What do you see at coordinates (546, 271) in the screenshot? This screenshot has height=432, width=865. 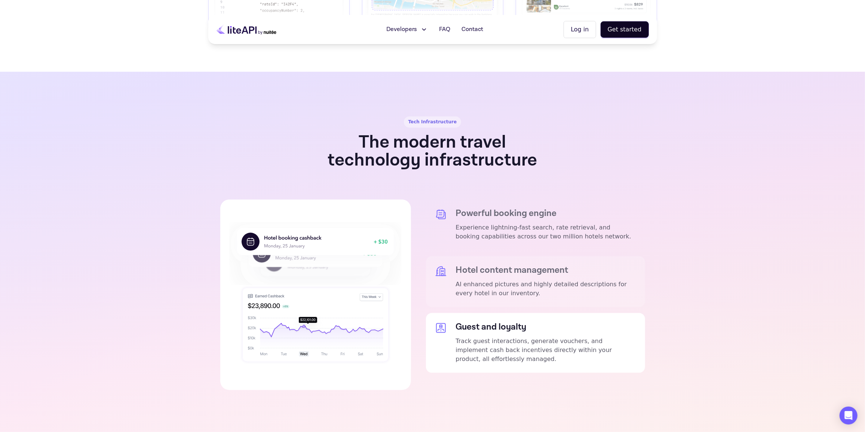 I see `h5: Hotel content management` at bounding box center [546, 271].